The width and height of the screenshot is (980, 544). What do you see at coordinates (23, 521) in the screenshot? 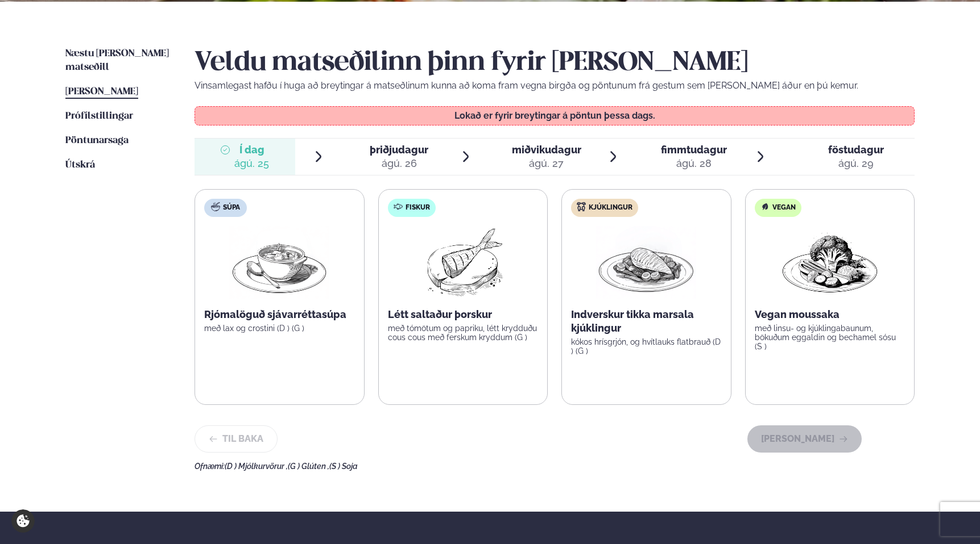
I see `a: Cookie settings` at bounding box center [23, 521].